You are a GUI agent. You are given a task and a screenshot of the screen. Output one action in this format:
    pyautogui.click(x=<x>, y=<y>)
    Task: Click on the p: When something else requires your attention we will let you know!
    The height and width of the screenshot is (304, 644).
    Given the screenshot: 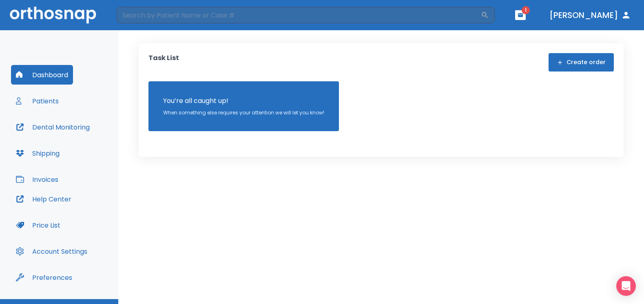 What is the action you would take?
    pyautogui.click(x=243, y=113)
    